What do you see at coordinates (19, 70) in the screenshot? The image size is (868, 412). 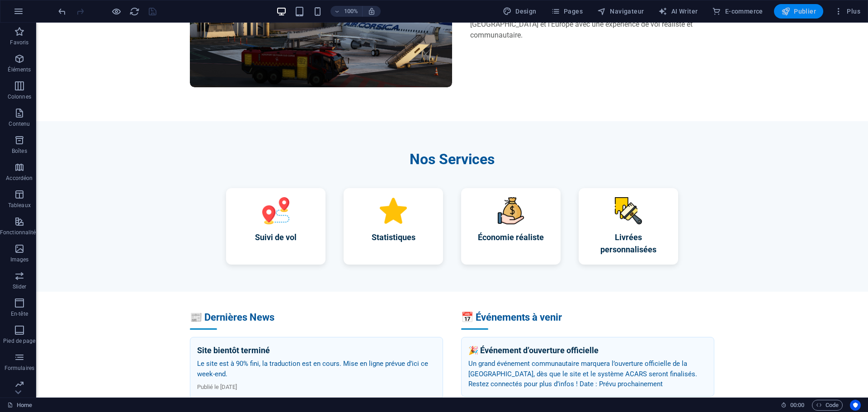 I see `p: Éléments` at bounding box center [19, 70].